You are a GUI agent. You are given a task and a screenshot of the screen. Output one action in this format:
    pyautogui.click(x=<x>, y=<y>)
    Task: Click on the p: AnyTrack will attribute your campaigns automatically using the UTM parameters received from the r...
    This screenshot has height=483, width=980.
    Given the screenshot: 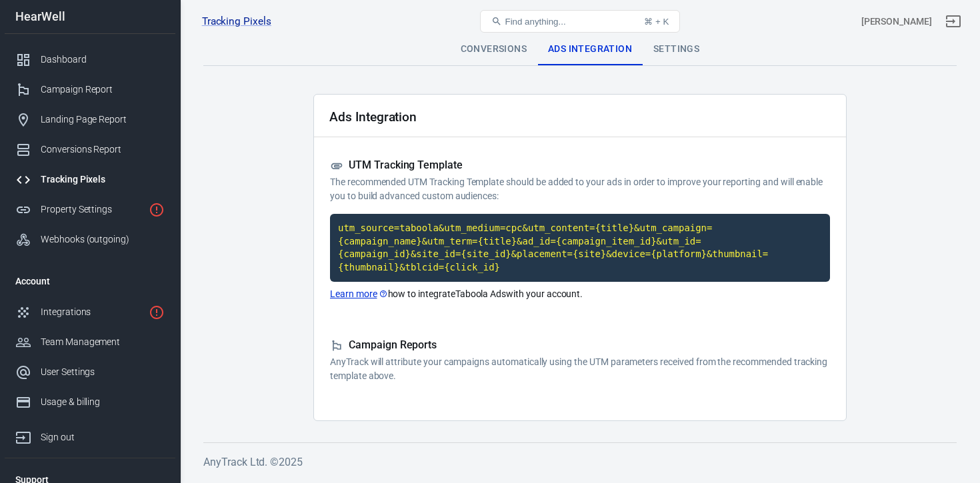 What is the action you would take?
    pyautogui.click(x=580, y=369)
    